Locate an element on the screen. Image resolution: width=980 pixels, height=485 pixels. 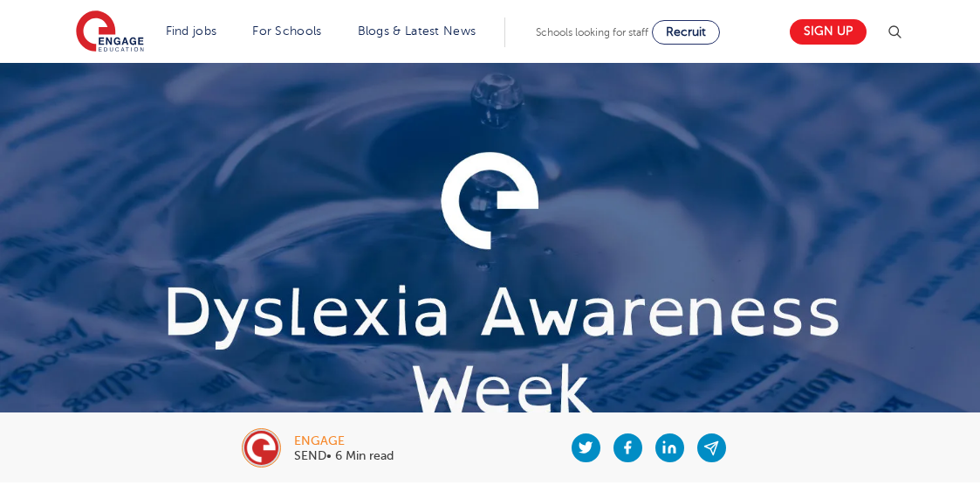
a: Find jobs is located at coordinates (191, 30).